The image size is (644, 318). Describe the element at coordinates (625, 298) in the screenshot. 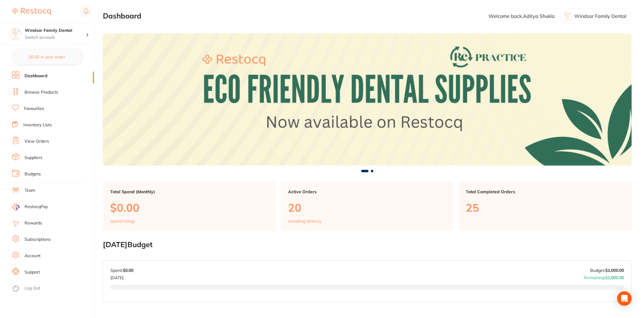

I see `div: Open Intercom Messenger` at that location.